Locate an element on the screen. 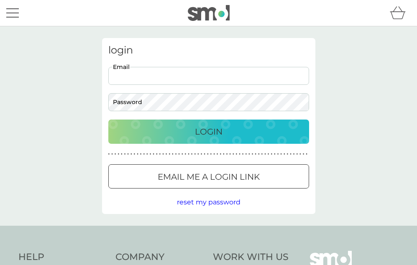 The height and width of the screenshot is (265, 417). img: smol is located at coordinates (209, 13).